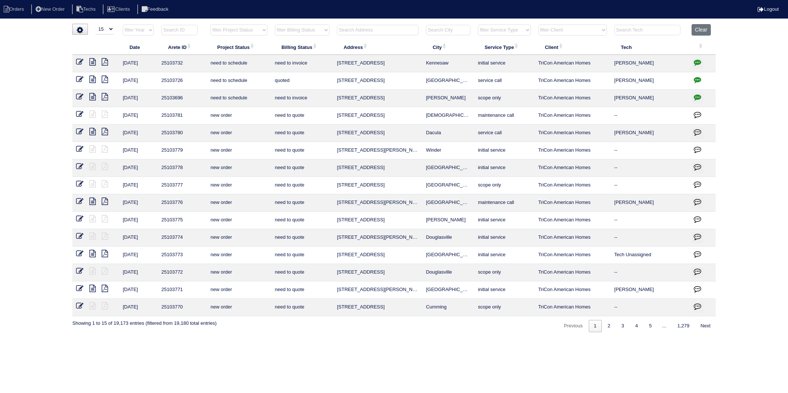 The image size is (788, 393). I want to click on th: Client: activate to sort column ascending, so click(572, 47).